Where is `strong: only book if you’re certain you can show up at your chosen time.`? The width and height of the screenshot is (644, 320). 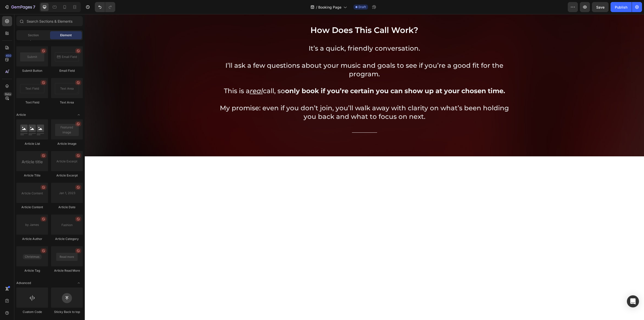
strong: only book if you’re certain you can show up at your chosen time. is located at coordinates (310, 77).